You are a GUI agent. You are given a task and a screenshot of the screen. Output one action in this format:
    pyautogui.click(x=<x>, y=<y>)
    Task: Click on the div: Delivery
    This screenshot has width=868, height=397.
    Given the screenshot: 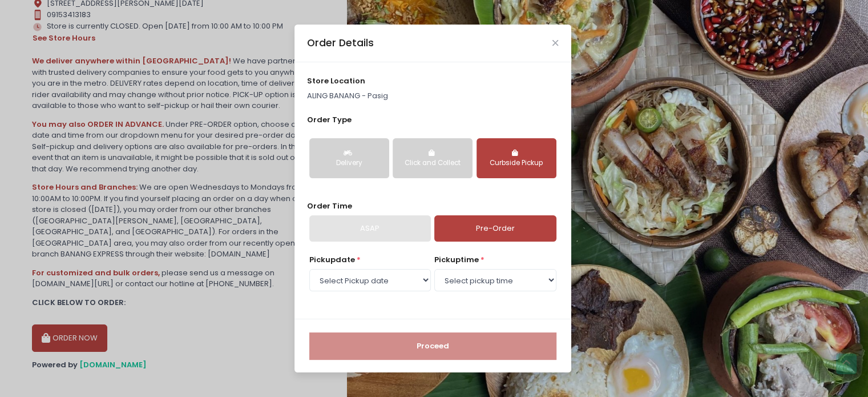 What is the action you would take?
    pyautogui.click(x=349, y=164)
    